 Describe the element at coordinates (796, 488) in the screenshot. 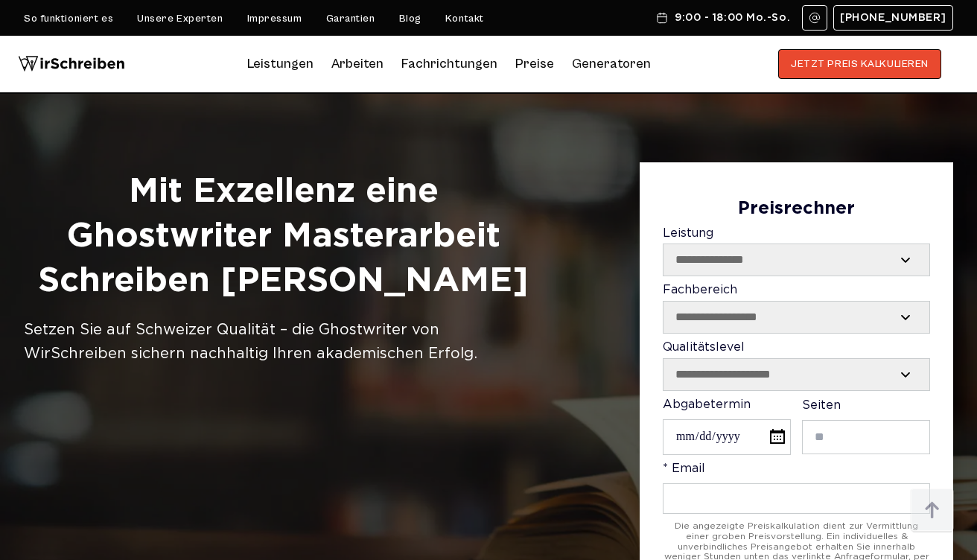

I see `label: * Email` at that location.